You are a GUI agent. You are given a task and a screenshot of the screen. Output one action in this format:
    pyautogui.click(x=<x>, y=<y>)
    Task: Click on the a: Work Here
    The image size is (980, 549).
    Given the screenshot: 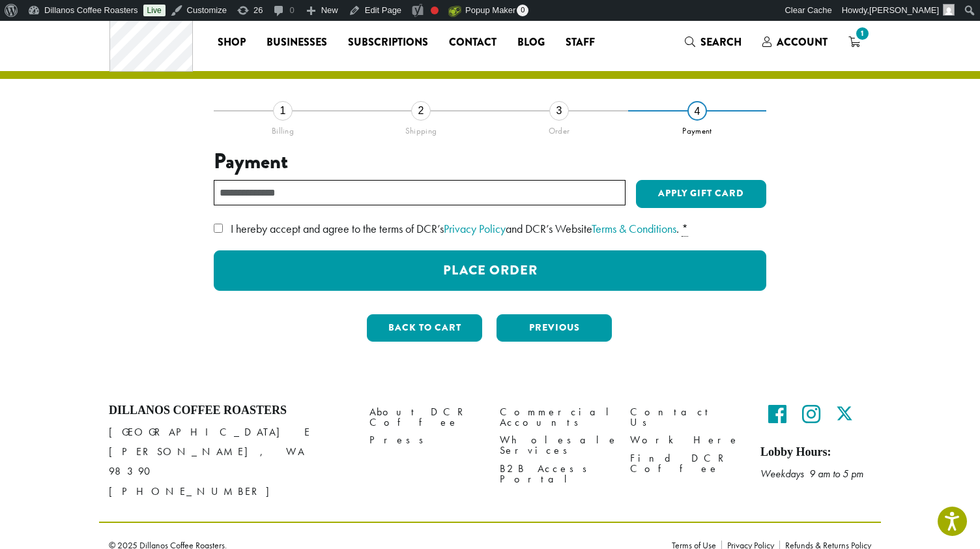 What is the action you would take?
    pyautogui.click(x=685, y=440)
    